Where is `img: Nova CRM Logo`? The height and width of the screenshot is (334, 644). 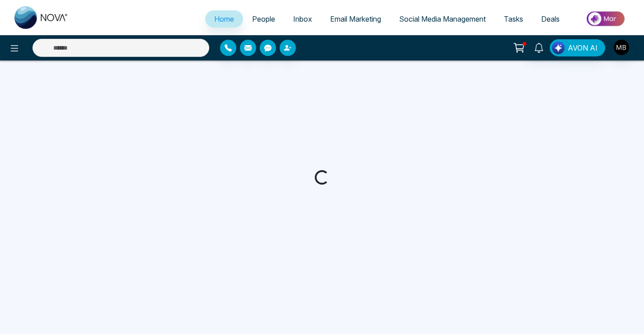
img: Nova CRM Logo is located at coordinates (41, 17).